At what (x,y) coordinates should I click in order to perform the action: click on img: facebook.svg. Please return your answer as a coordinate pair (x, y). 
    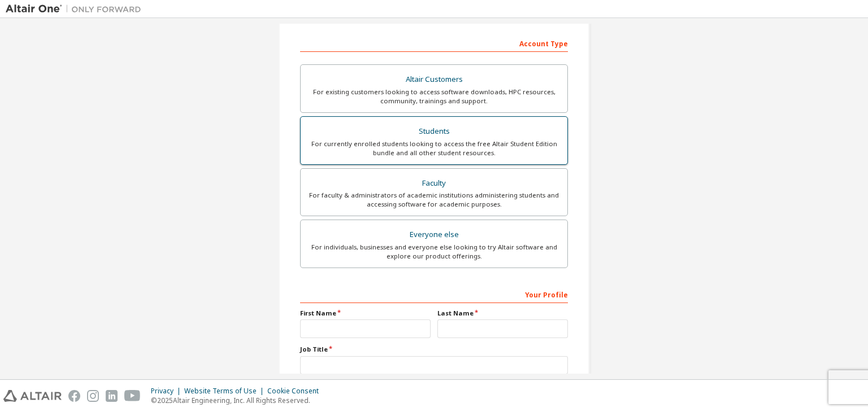
    Looking at the image, I should click on (74, 396).